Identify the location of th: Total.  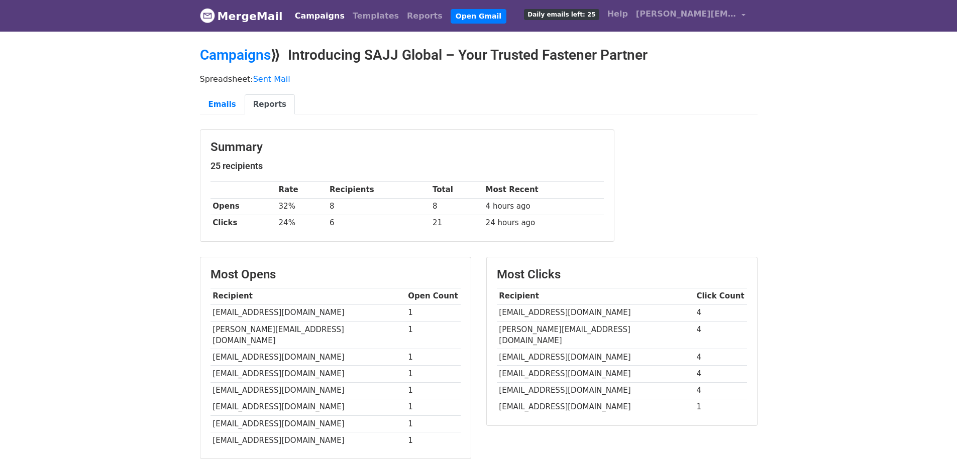
(456, 190).